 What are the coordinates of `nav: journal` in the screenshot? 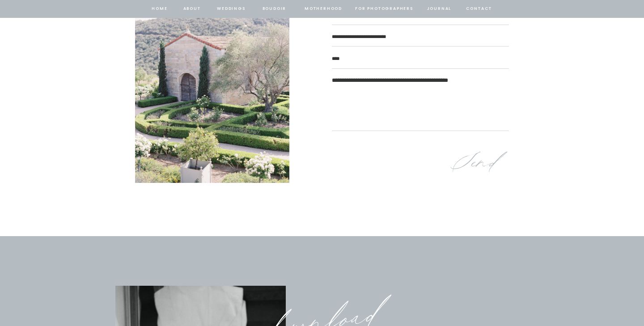 It's located at (440, 9).